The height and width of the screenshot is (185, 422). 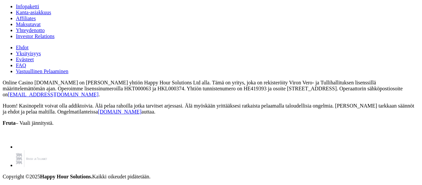 What do you see at coordinates (26, 18) in the screenshot?
I see `a: Affiliates` at bounding box center [26, 18].